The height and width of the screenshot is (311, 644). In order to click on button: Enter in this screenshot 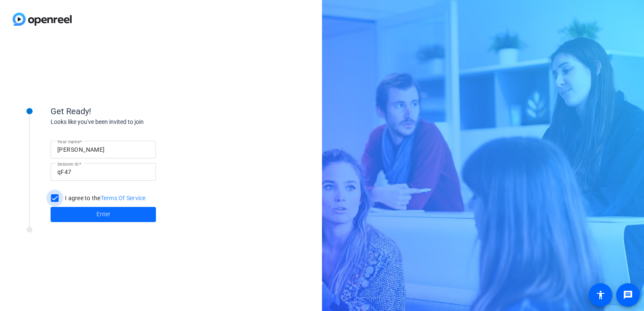, I will do `click(103, 214)`.